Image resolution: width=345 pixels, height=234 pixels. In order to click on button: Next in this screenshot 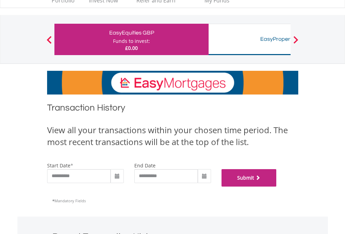, I will do `click(295, 43)`.